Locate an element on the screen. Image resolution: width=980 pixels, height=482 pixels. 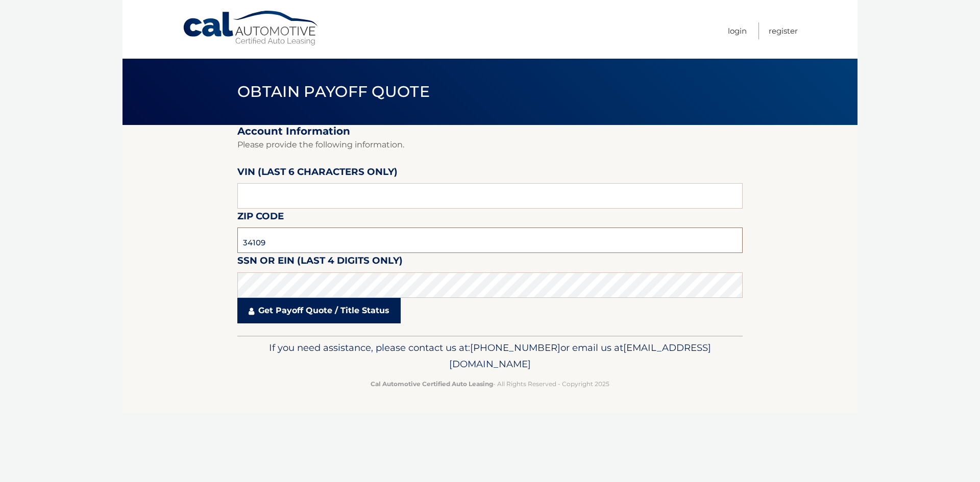
a: Register is located at coordinates (783, 31).